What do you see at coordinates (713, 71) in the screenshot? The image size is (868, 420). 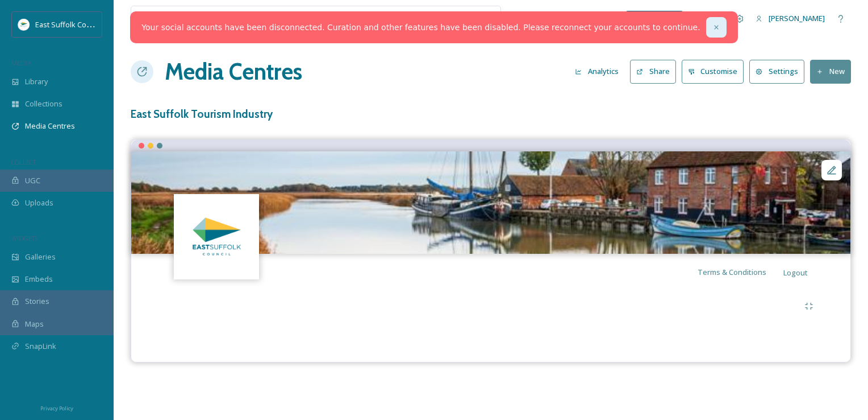 I see `button: Customise` at bounding box center [713, 71].